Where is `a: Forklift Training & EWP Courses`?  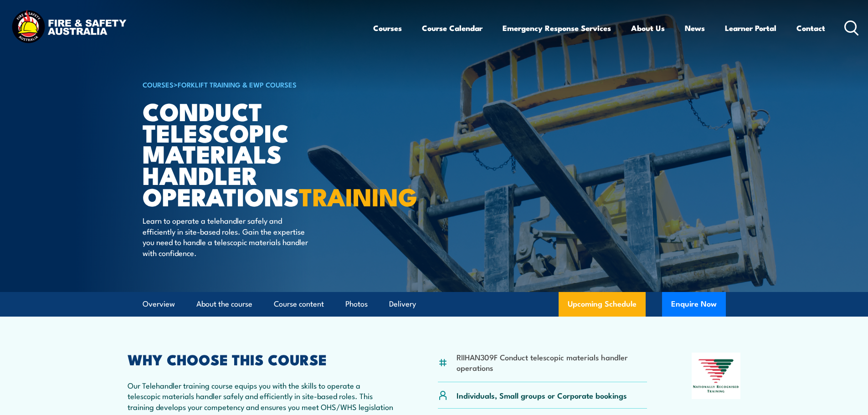
a: Forklift Training & EWP Courses is located at coordinates (237, 84).